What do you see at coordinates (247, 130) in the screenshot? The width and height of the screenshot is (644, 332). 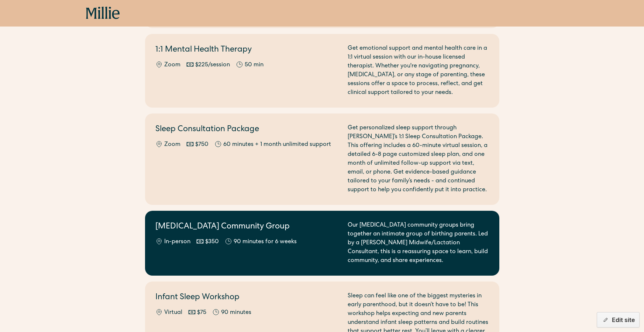 I see `h2: Sleep Consultation Package` at bounding box center [247, 130].